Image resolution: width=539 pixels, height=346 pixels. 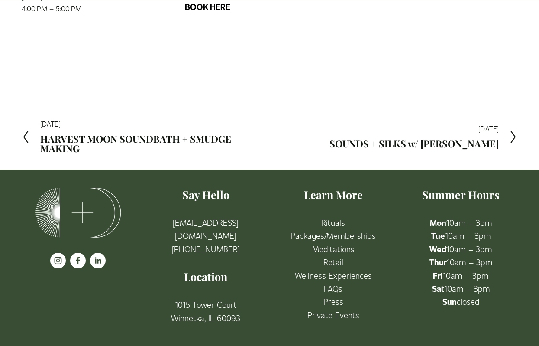 I want to click on a: Private Events, so click(x=333, y=314).